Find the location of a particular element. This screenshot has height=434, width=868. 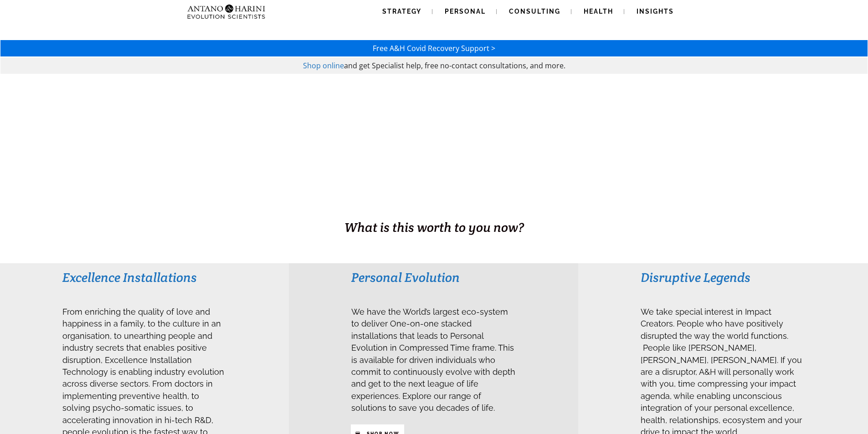

span: Personal is located at coordinates (465, 11).